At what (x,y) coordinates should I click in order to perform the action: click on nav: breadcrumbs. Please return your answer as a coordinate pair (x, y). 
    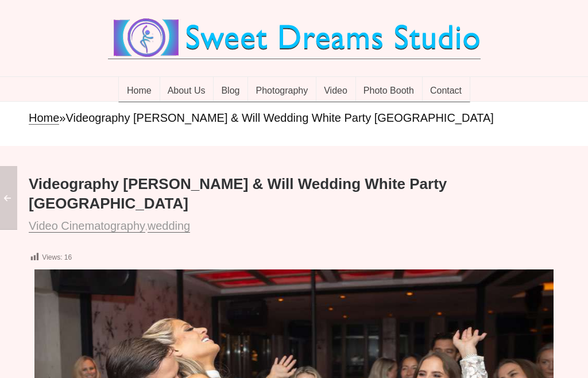
    Looking at the image, I should click on (294, 118).